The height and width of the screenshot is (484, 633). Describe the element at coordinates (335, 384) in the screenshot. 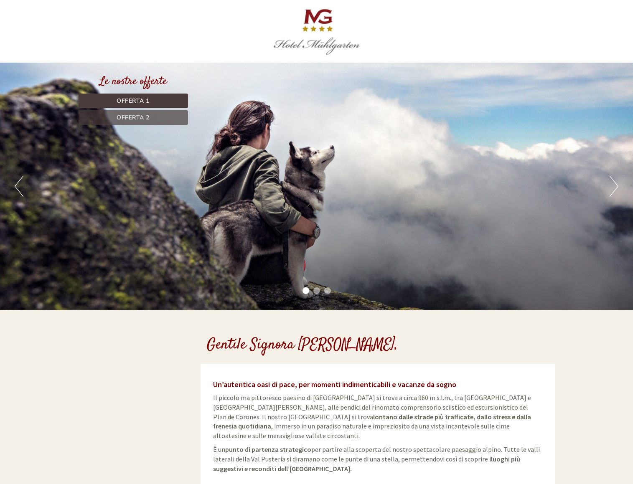

I see `span: Un’autentica oasi di pace, per momenti indimenticabili e vacanze da sogno` at that location.